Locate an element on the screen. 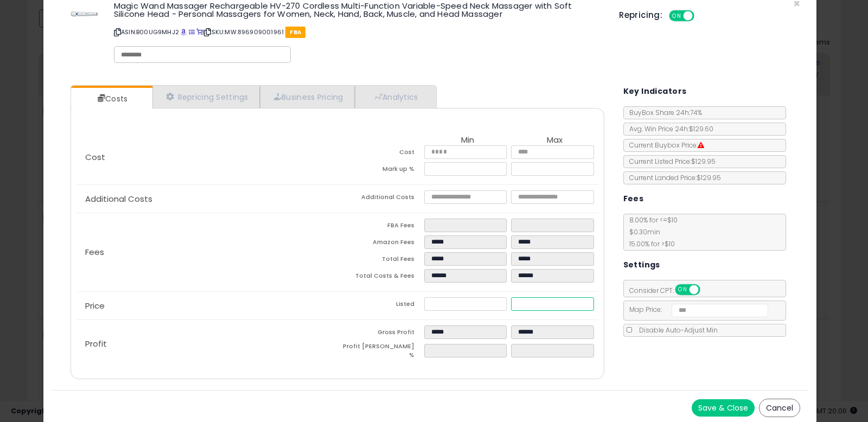 This screenshot has width=868, height=422. td: FBA Fees is located at coordinates (381, 226).